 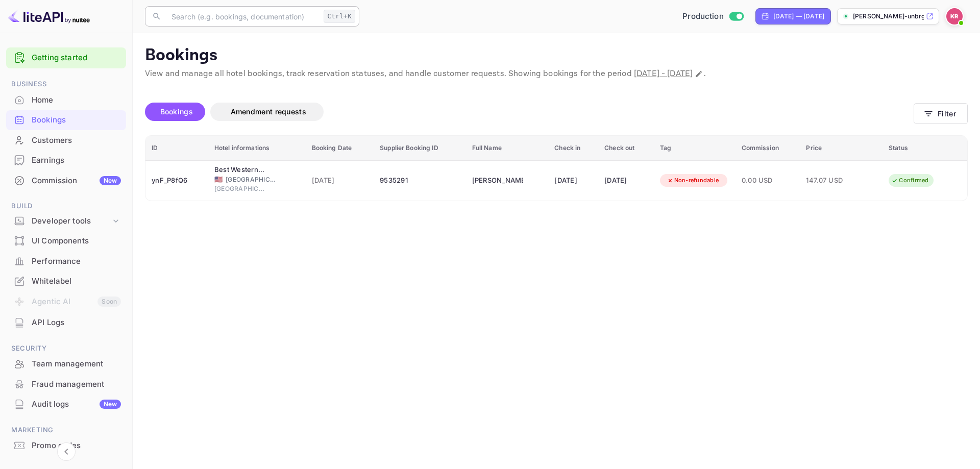 I want to click on div: CommissionNew, so click(x=66, y=181).